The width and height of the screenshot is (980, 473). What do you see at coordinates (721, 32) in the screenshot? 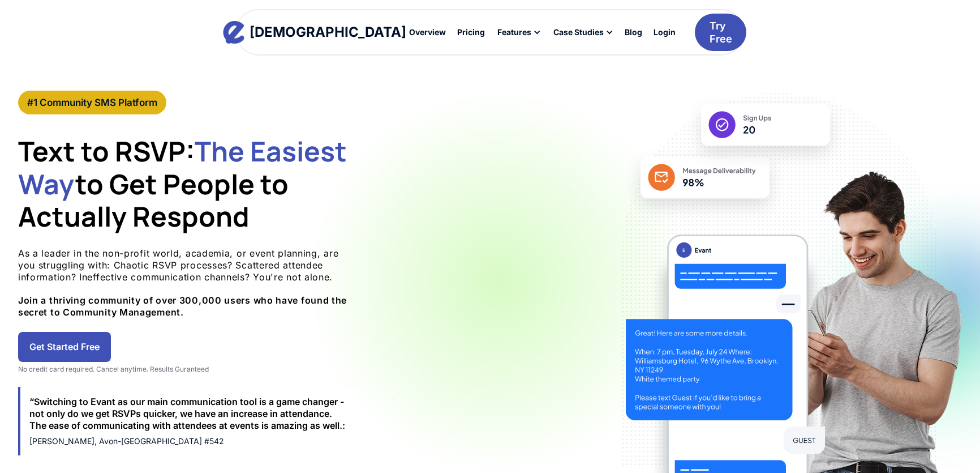
I see `div: Try Free` at bounding box center [721, 32].